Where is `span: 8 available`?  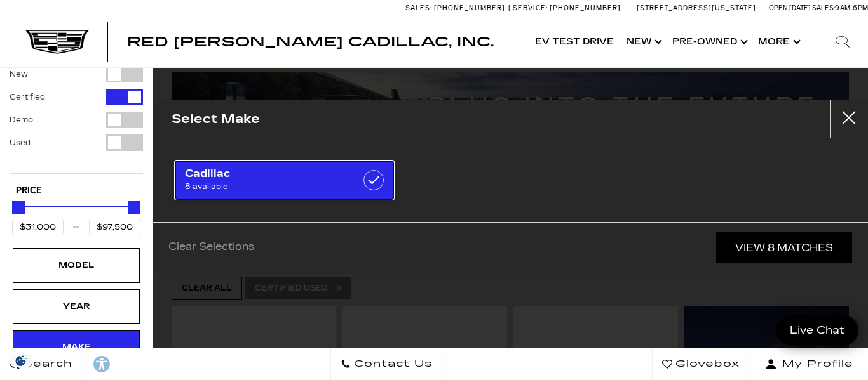 span: 8 available is located at coordinates (269, 187).